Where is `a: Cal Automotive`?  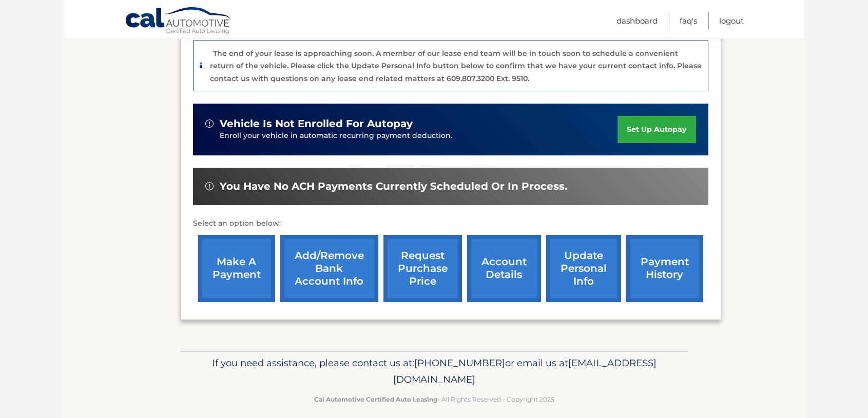
a: Cal Automotive is located at coordinates (179, 21).